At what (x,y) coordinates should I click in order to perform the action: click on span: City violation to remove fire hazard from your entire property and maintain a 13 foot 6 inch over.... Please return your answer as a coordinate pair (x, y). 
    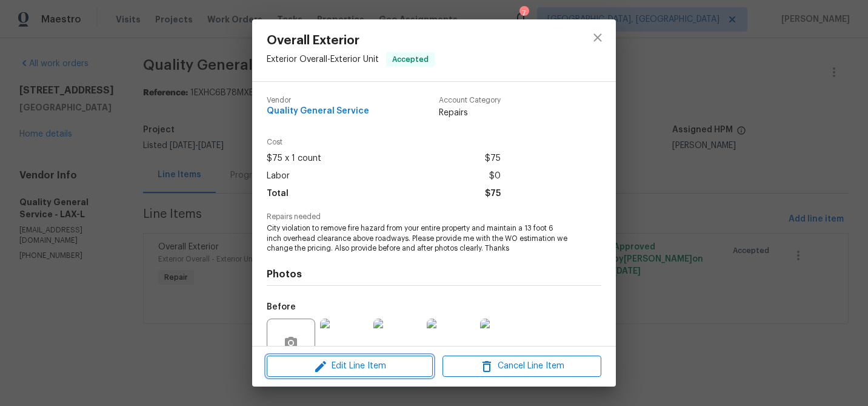
    Looking at the image, I should click on (417, 238).